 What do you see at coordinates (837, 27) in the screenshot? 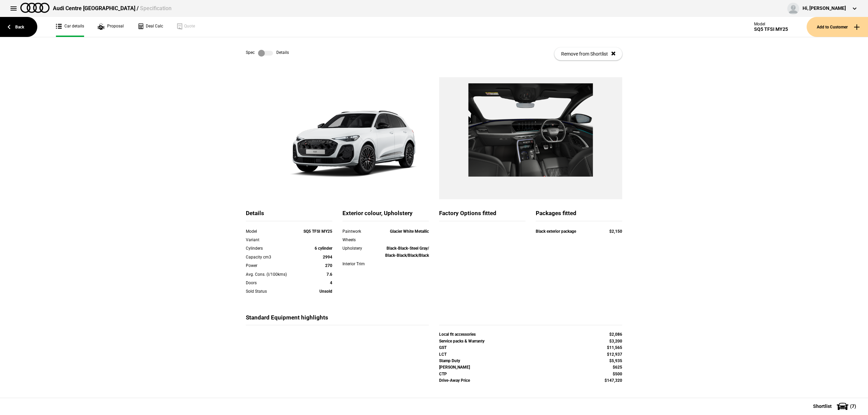
I see `button: Add to Customer` at bounding box center [837, 27].